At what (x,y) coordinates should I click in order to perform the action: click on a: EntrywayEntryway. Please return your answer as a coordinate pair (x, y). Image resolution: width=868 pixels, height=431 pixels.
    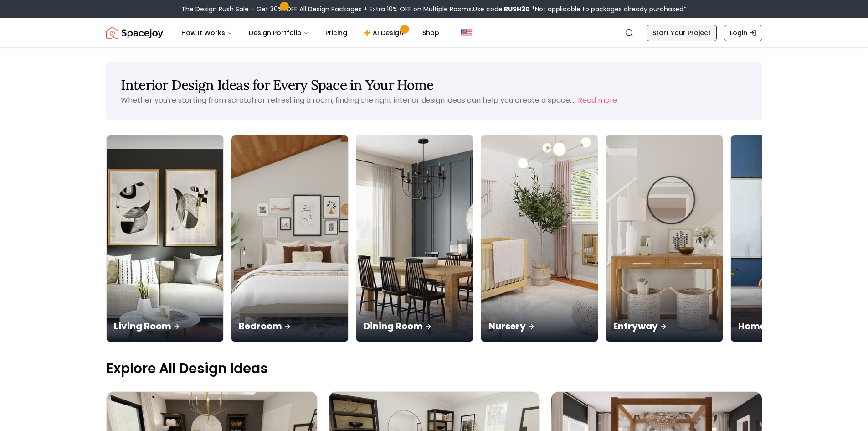
    Looking at the image, I should click on (665, 239).